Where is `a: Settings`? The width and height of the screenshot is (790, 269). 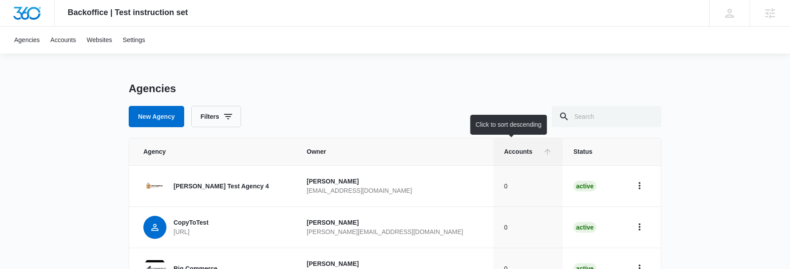
a: Settings is located at coordinates (134, 40).